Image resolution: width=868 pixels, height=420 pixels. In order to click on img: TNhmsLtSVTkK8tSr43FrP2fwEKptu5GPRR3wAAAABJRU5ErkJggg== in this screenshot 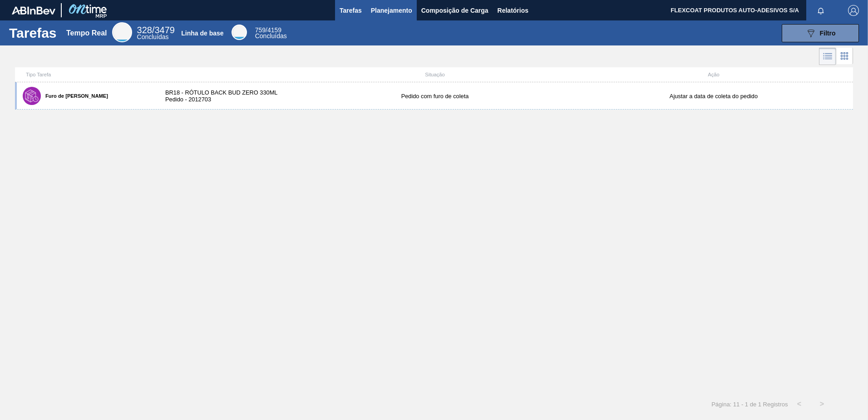, I will do `click(33, 10)`.